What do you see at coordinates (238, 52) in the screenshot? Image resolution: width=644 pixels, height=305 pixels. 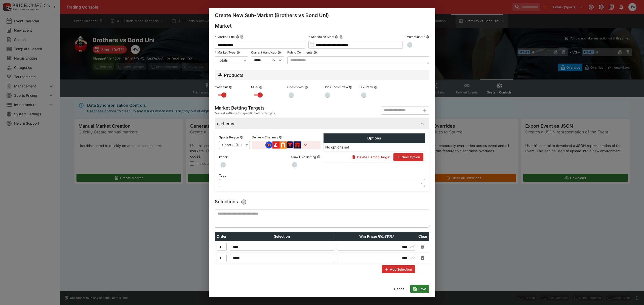 I see `button: Market Type` at bounding box center [238, 52].